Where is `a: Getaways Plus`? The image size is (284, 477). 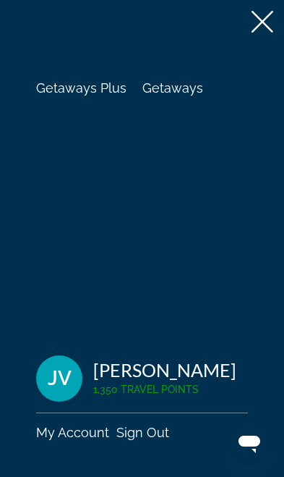
a: Getaways Plus is located at coordinates (81, 88).